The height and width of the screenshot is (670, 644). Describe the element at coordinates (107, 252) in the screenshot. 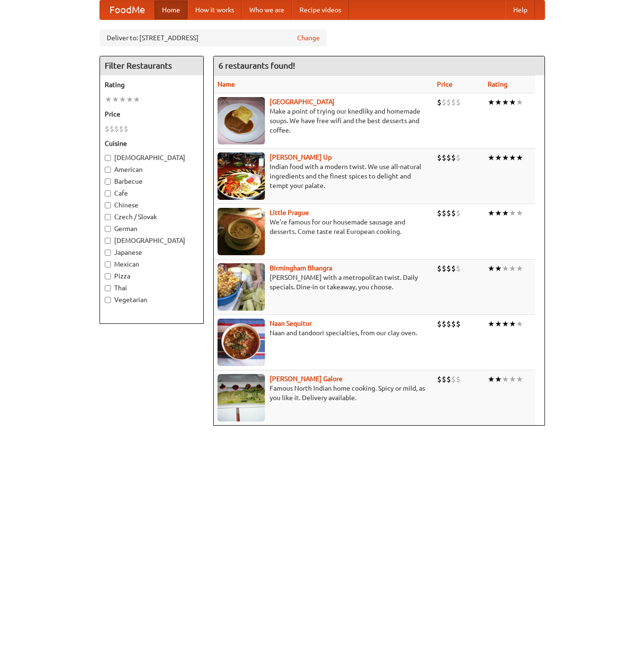

I see `input: Japanese` at that location.